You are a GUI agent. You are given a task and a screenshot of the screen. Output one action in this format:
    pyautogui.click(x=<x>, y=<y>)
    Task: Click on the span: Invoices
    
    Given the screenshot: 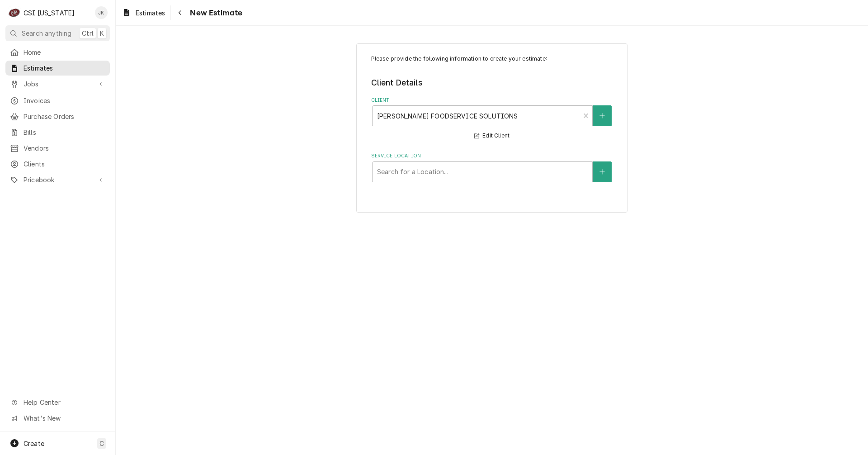 What is the action you would take?
    pyautogui.click(x=64, y=100)
    